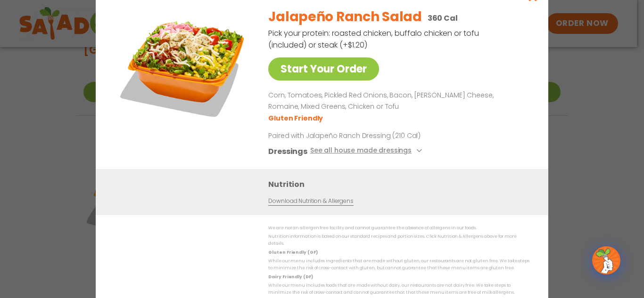 This screenshot has height=298, width=644. I want to click on h3: Nutrition, so click(401, 184).